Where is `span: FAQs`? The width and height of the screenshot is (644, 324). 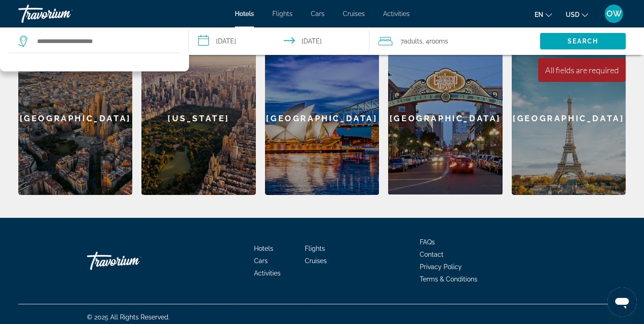
span: FAQs is located at coordinates (427, 242).